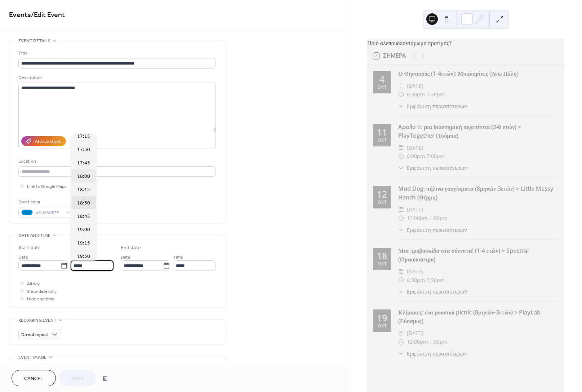  What do you see at coordinates (84, 216) in the screenshot?
I see `span: 18:45` at bounding box center [84, 216].